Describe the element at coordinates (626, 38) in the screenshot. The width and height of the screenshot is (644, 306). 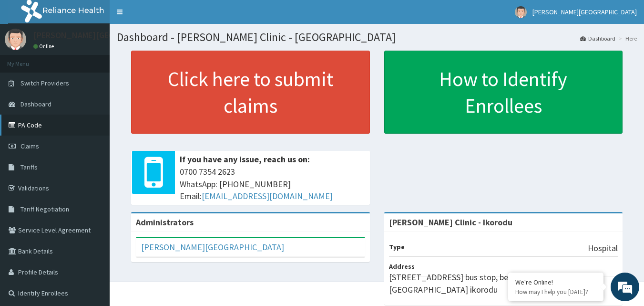
I see `li: Here` at that location.